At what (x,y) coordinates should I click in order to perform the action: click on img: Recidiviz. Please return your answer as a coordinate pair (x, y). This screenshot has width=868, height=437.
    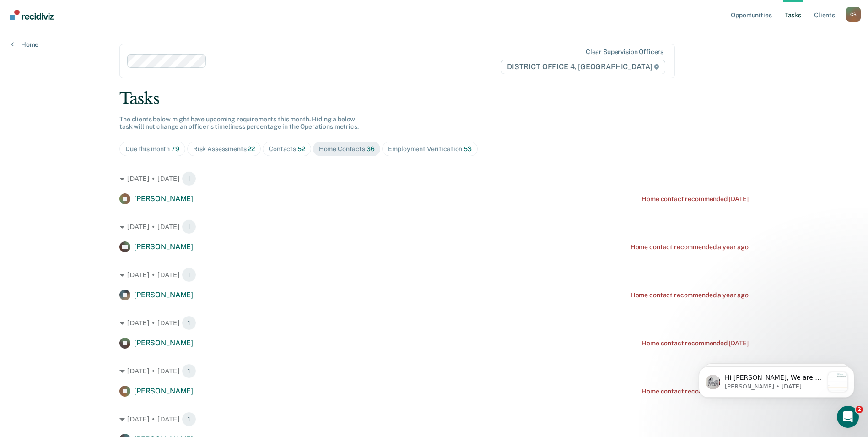
    Looking at the image, I should click on (31, 15).